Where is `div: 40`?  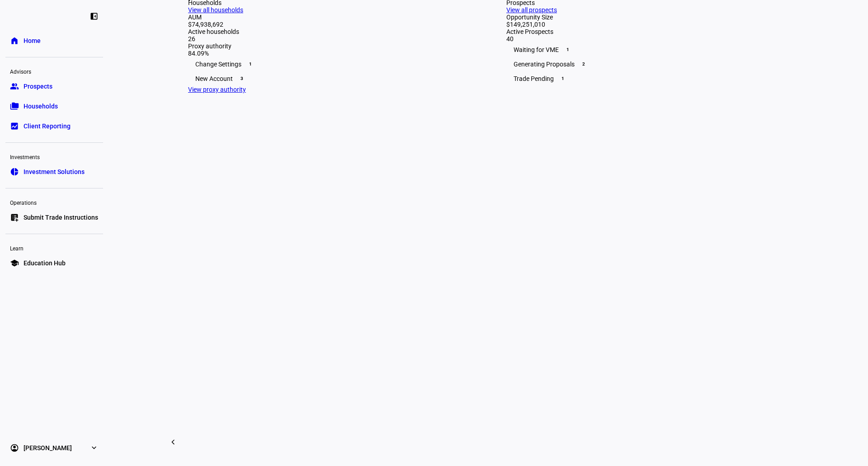
div: 40 is located at coordinates (648, 38).